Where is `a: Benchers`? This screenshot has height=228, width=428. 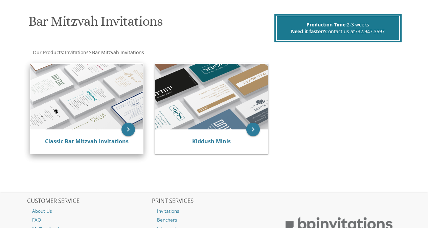
a: Benchers is located at coordinates (214, 220).